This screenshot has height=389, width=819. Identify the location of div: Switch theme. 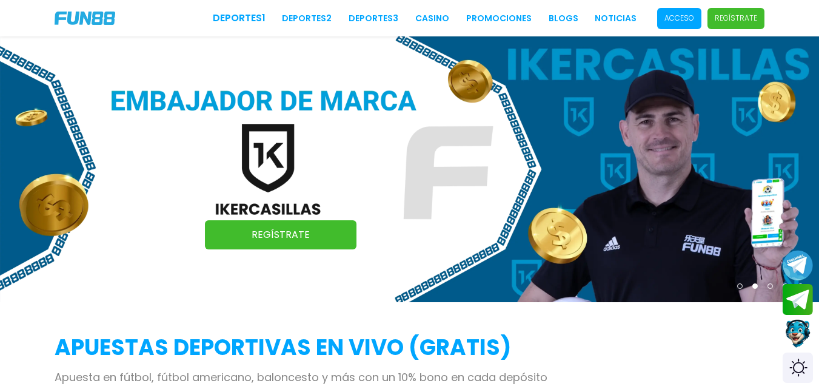
(798, 367).